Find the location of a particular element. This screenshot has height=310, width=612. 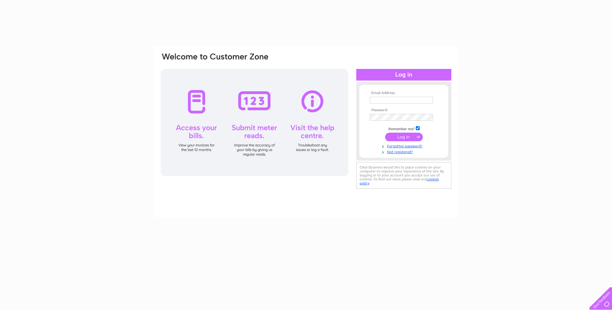

th: Password: is located at coordinates (404, 110).